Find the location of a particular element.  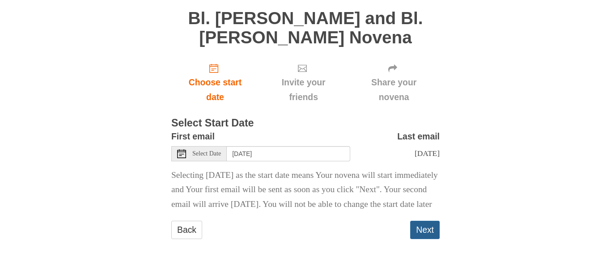

span: Select Date is located at coordinates (206, 154).